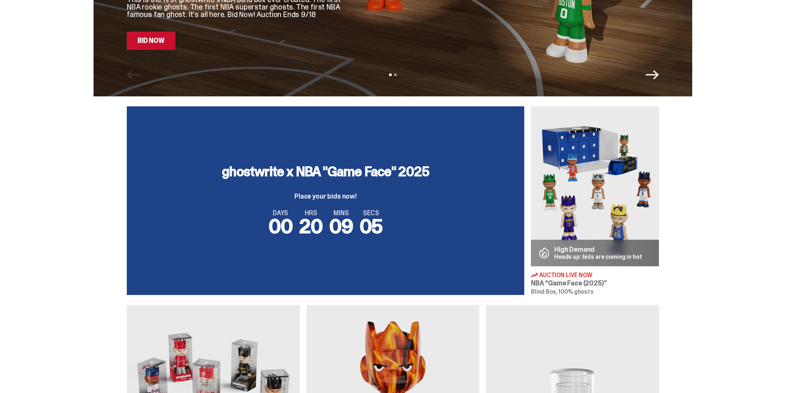  What do you see at coordinates (395, 75) in the screenshot?
I see `button: View slide 2` at bounding box center [395, 75].